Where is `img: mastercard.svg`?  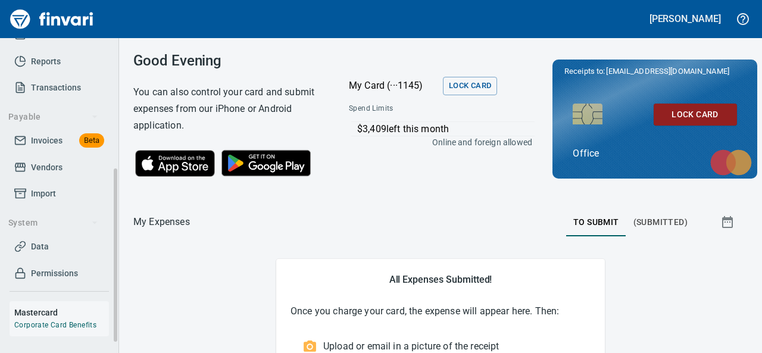 img: mastercard.svg is located at coordinates (731, 163).